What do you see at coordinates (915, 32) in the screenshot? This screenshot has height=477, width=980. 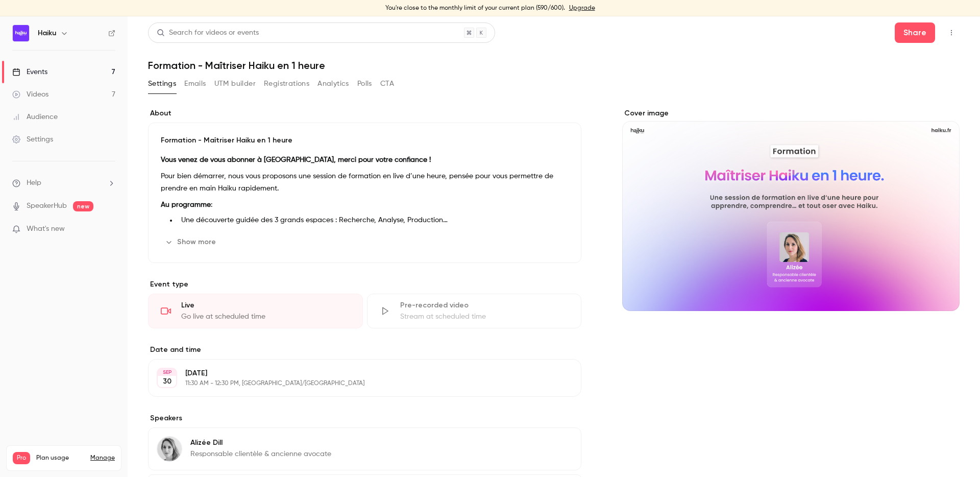 I see `button: Share` at bounding box center [915, 32].